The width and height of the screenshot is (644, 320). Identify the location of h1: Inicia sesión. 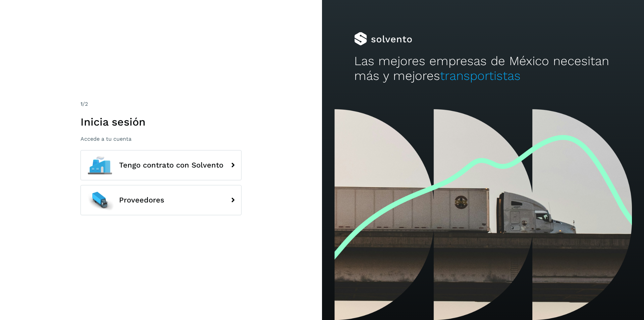
(161, 122).